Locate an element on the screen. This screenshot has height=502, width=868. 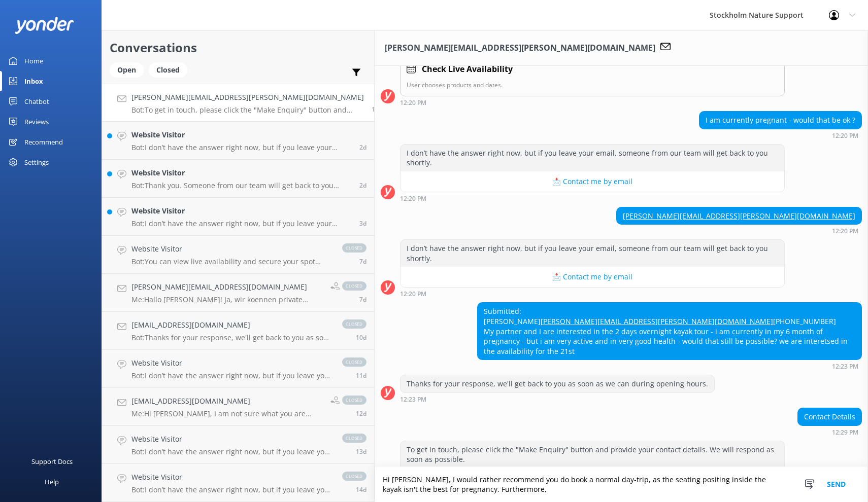
div: Inbox is located at coordinates (33, 81).